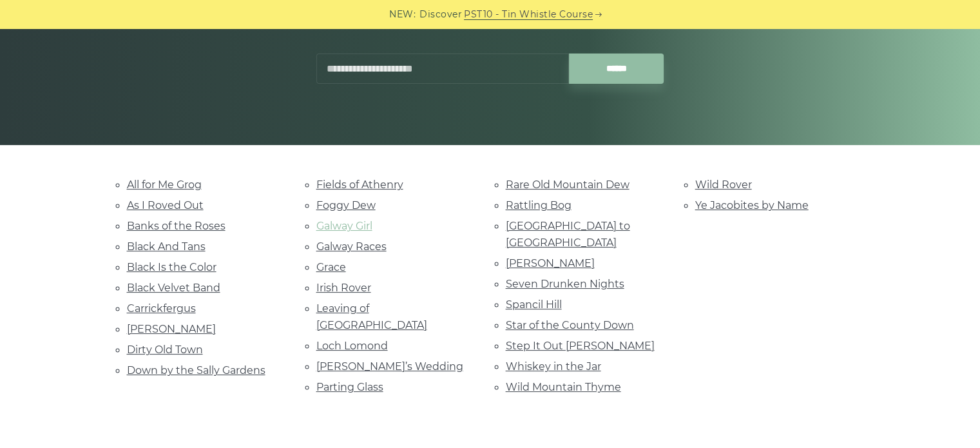 The image size is (980, 448). I want to click on a: Ye Jacobites by Name, so click(752, 205).